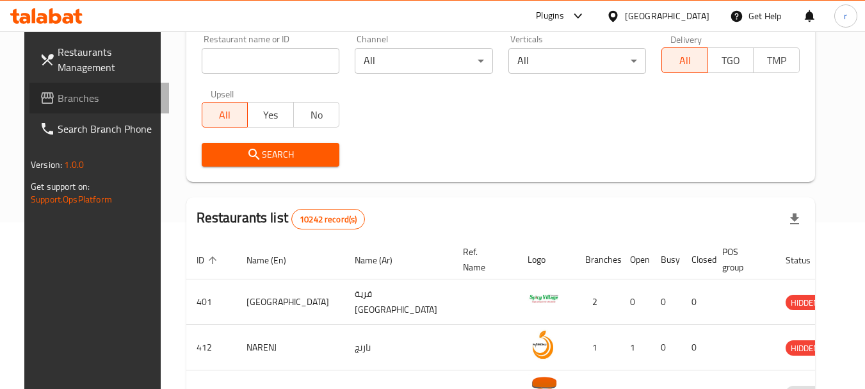  Describe the element at coordinates (211, 347) in the screenshot. I see `td: 412` at that location.